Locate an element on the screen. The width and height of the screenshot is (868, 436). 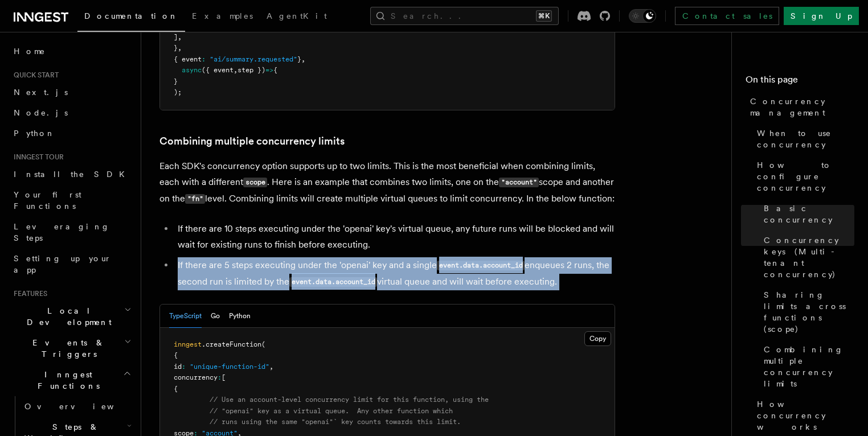
a: Home is located at coordinates (71, 51).